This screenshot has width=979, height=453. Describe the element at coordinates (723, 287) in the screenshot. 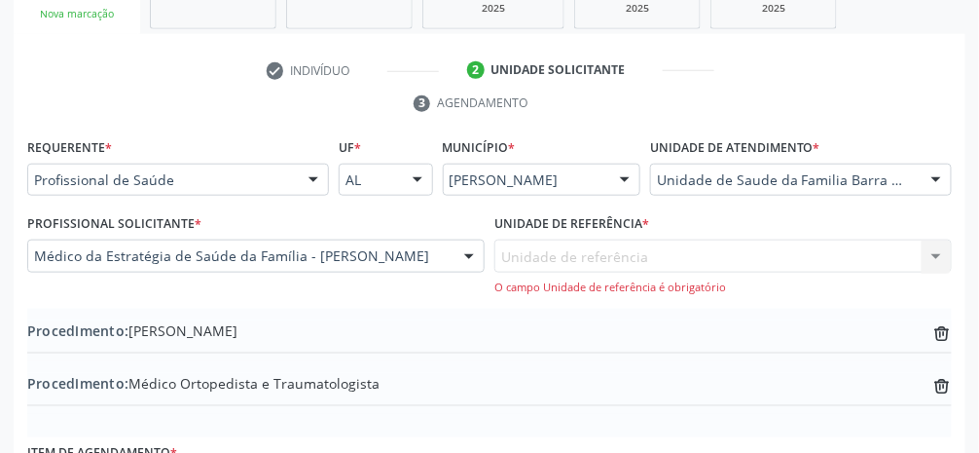

I see `div: O campo Unidade de referência é obrigatório` at that location.